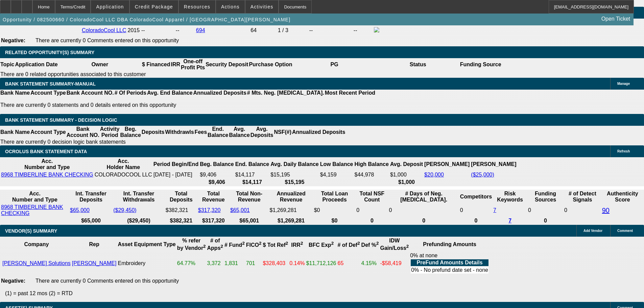  What do you see at coordinates (46, 151) in the screenshot?
I see `span: OCROLUS BANK STATEMENT DATA` at bounding box center [46, 151].